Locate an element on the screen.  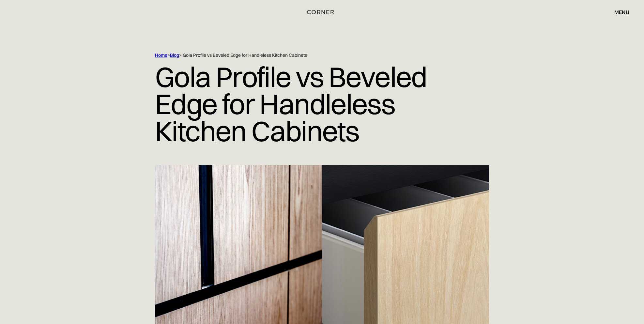
a: Home is located at coordinates (161, 55).